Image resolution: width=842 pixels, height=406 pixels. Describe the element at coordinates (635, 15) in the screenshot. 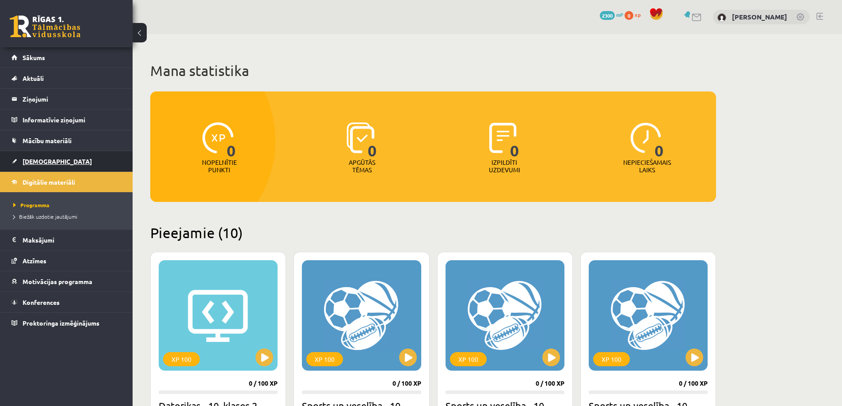

I see `a: 0 xp` at that location.